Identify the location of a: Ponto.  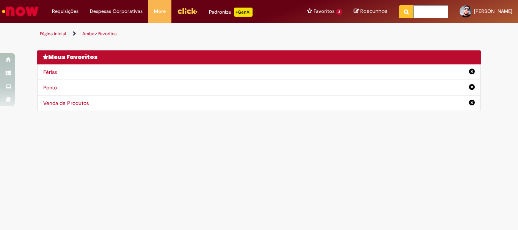
(50, 88).